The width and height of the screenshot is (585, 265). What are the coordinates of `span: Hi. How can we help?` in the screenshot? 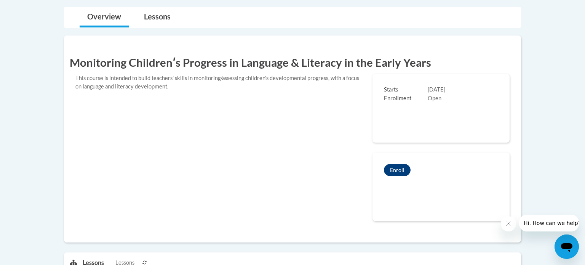 It's located at (33, 8).